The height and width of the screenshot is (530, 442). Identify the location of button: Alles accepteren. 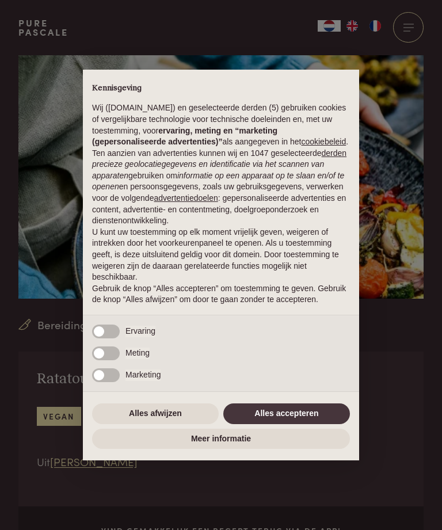
(287, 414).